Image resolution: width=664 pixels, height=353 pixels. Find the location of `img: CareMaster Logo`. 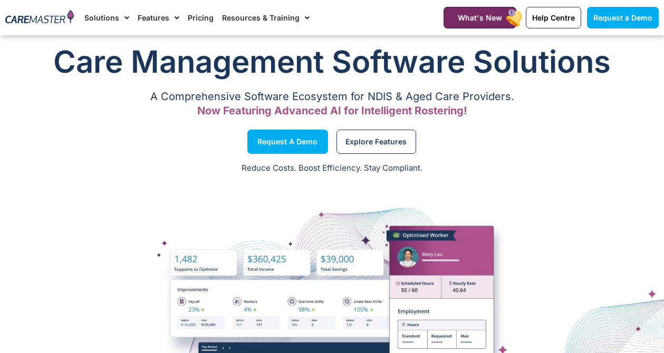

img: CareMaster Logo is located at coordinates (40, 17).